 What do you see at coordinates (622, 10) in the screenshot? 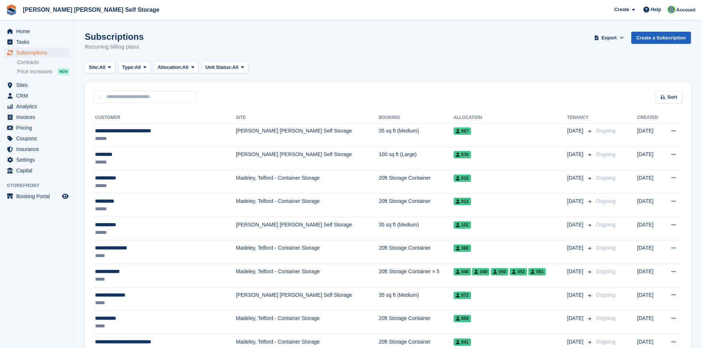
I see `span: Create` at bounding box center [622, 10].